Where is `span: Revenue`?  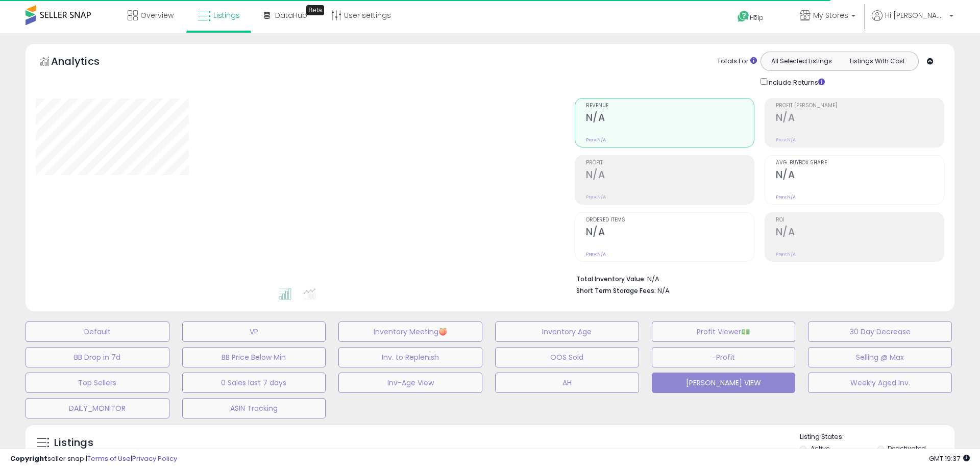
span: Revenue is located at coordinates (670, 105).